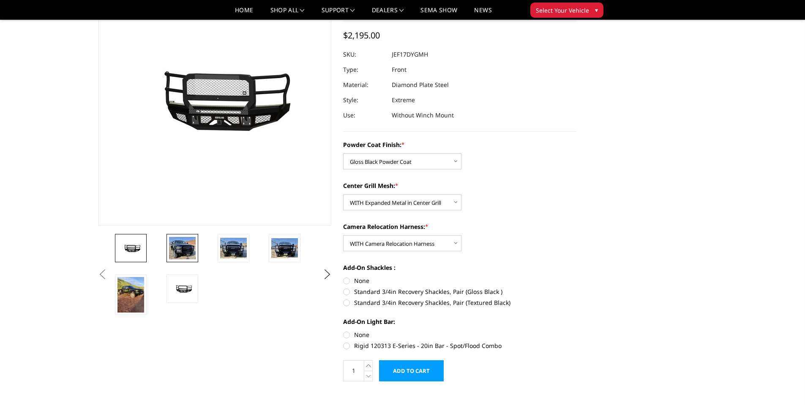 The image size is (805, 405). I want to click on span: Select Your Vehicle, so click(563, 10).